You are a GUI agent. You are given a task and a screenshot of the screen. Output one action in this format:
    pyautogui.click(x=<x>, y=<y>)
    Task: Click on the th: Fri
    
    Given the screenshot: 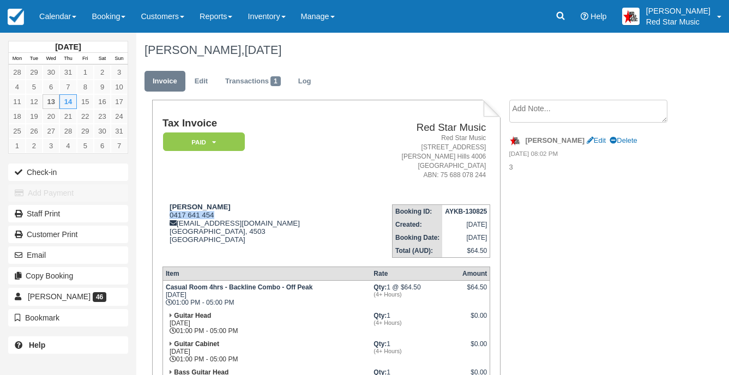 What is the action you would take?
    pyautogui.click(x=85, y=59)
    